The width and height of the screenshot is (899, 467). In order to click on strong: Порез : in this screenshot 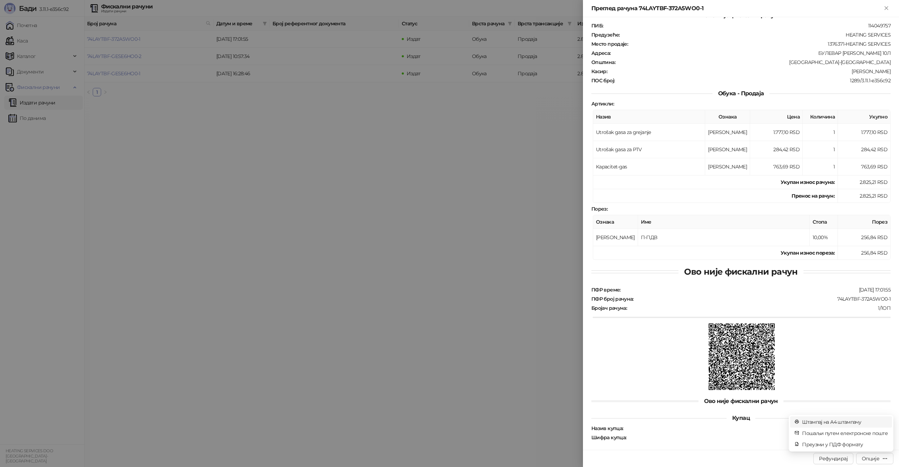, I will do `click(600, 209)`.